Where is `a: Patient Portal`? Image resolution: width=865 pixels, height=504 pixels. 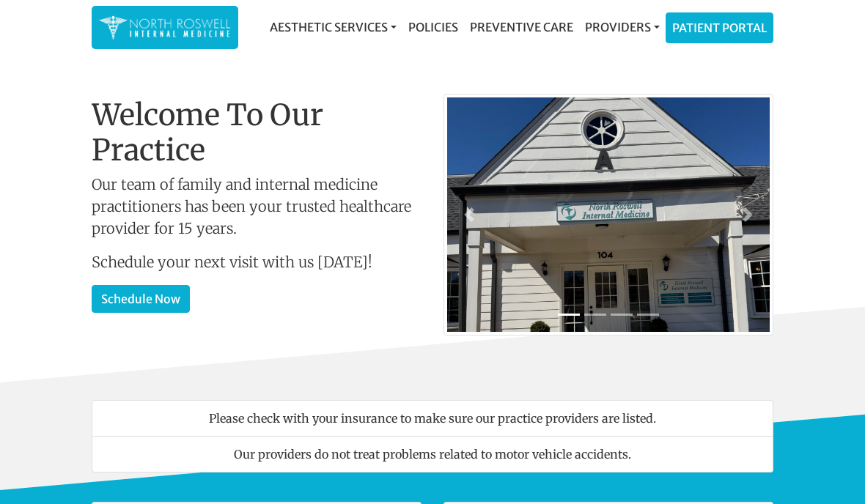 a: Patient Portal is located at coordinates (719, 28).